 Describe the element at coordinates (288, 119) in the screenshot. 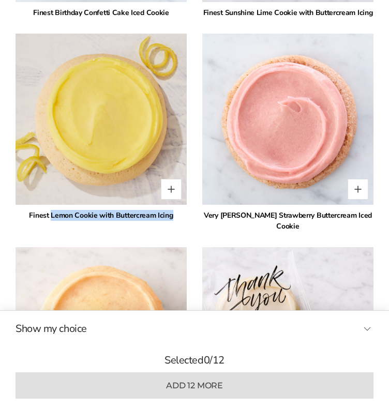

I see `img: Very Berry Strawberry Buttercream Iced Cookie` at that location.